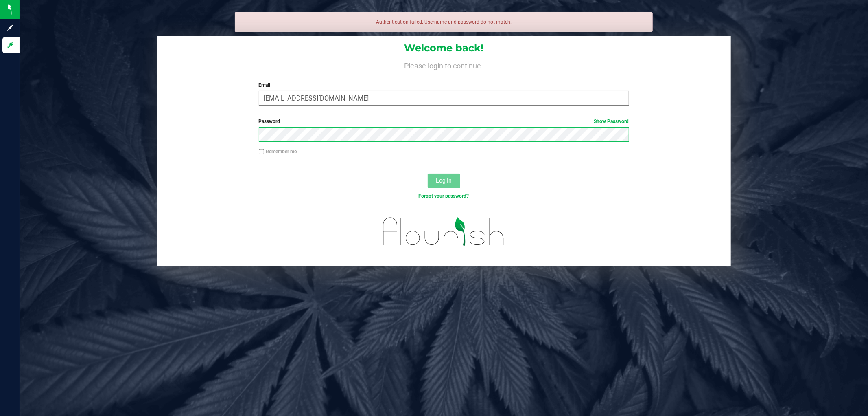 The height and width of the screenshot is (416, 868). I want to click on h4: Please login to continue., so click(444, 65).